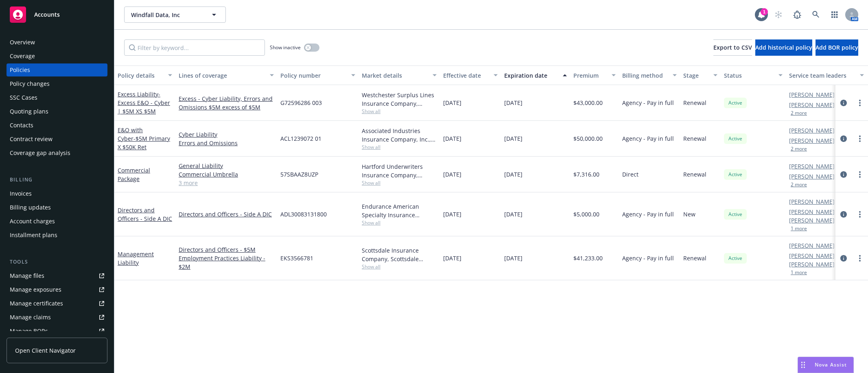 Image resolution: width=868 pixels, height=373 pixels. Describe the element at coordinates (301, 138) in the screenshot. I see `span: ACL1239072 01` at that location.